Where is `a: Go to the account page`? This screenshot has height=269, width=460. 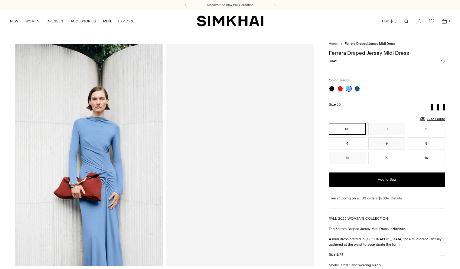 a: Go to the account page is located at coordinates (419, 21).